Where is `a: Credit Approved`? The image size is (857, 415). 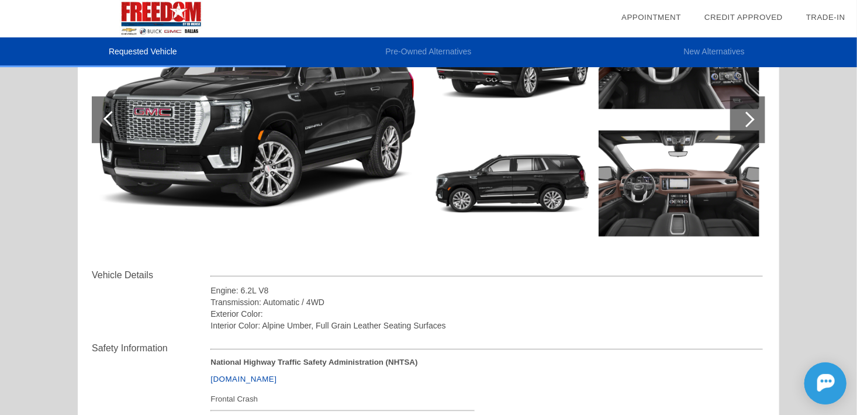
a: Credit Approved is located at coordinates (744, 17).